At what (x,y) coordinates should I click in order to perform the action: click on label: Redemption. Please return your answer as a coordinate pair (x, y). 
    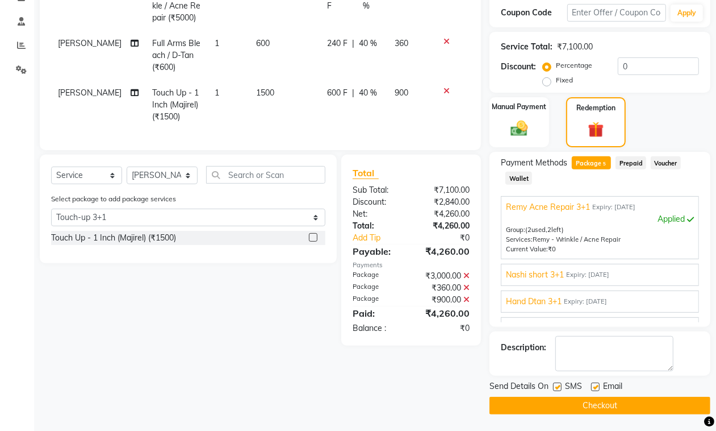
    Looking at the image, I should click on (596, 108).